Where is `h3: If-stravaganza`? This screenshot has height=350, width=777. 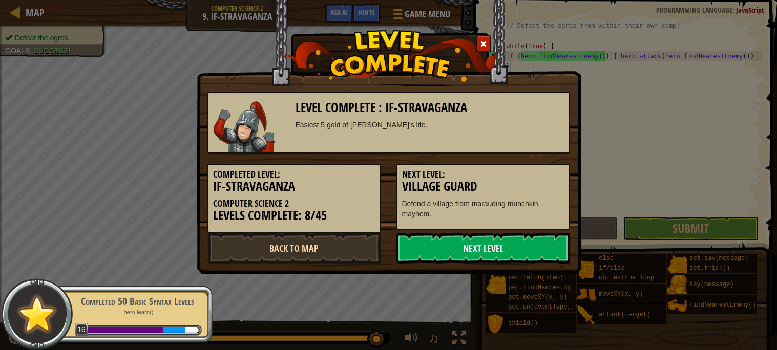 h3: If-stravaganza is located at coordinates (294, 186).